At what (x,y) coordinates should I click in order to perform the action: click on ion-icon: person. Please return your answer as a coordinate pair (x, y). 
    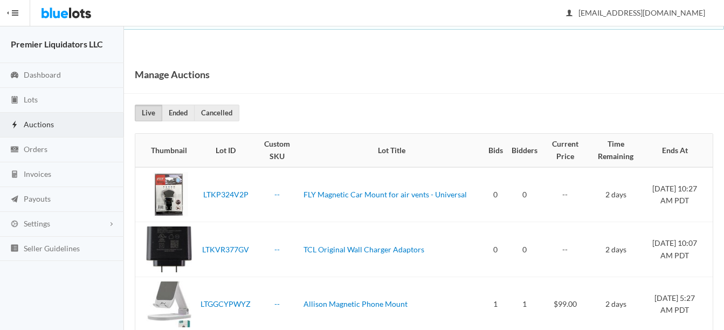
    Looking at the image, I should click on (569, 13).